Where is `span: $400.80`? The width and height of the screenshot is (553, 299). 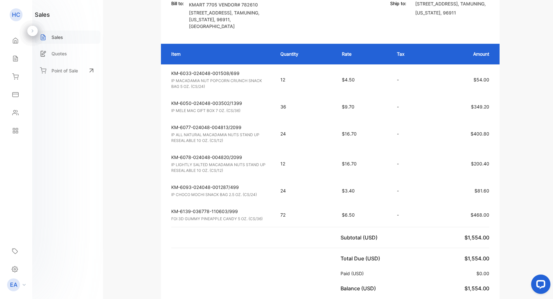 span: $400.80 is located at coordinates (480, 134).